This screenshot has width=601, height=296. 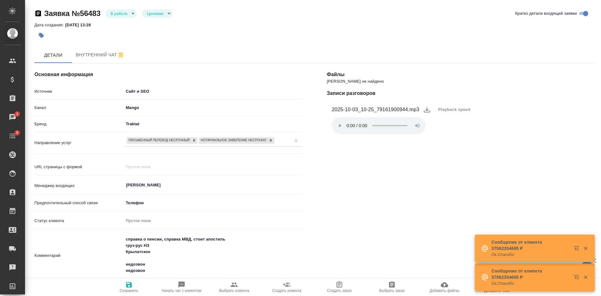 What do you see at coordinates (159, 140) in the screenshot?
I see `div: Письменный перевод несрочный` at bounding box center [159, 140].